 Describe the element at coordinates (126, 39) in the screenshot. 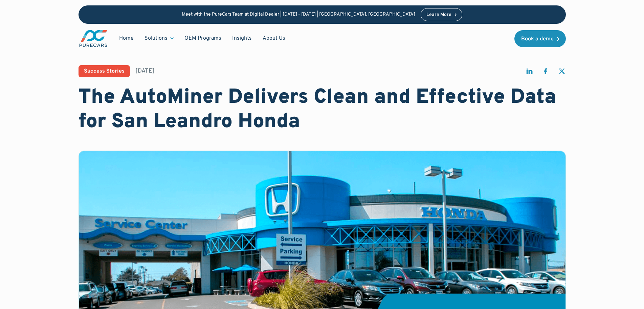

I see `a: Home` at that location.